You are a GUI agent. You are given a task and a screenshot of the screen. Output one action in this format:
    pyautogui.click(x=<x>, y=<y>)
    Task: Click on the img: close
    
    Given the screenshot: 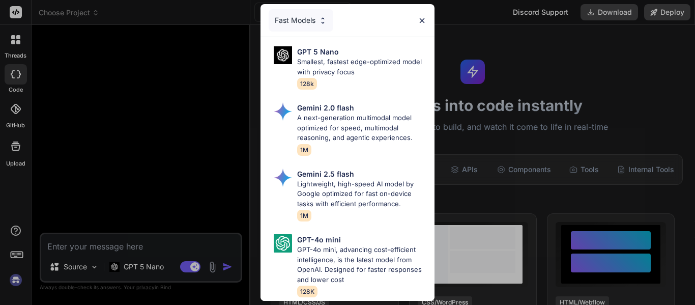 What is the action you would take?
    pyautogui.click(x=422, y=20)
    